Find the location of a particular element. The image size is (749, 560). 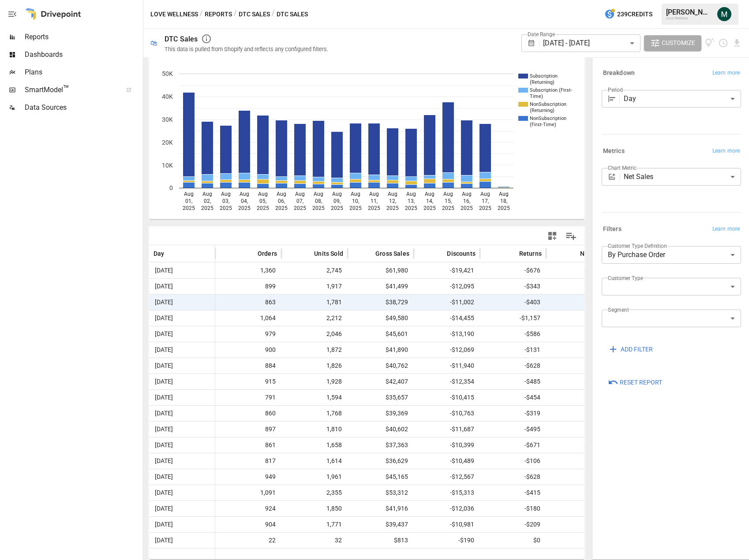

span: $45,165 is located at coordinates (397, 477).